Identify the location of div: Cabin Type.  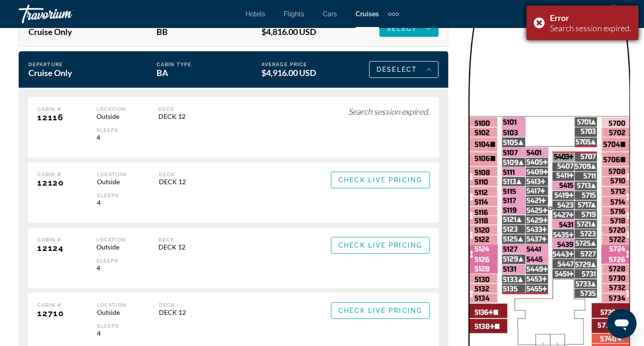
(192, 64).